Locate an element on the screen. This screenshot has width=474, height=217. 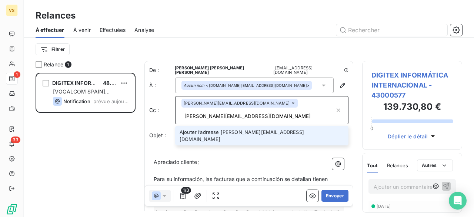
span: Para su información, las facturas que a continuación se detallan tienen previsto su vencimiento e... is located at coordinates (241, 183).